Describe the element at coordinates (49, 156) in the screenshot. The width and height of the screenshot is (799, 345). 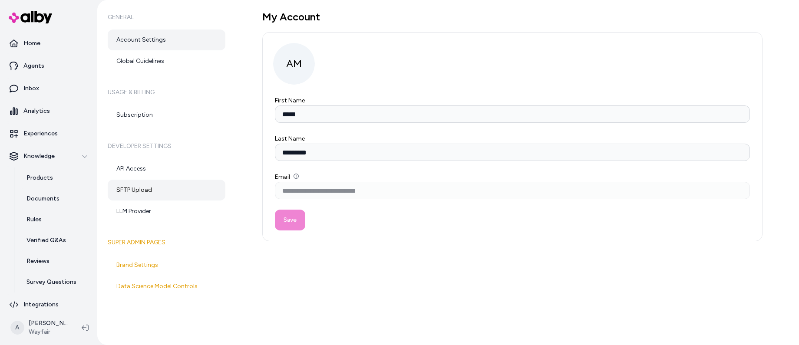
I see `button: Knowledge` at that location.